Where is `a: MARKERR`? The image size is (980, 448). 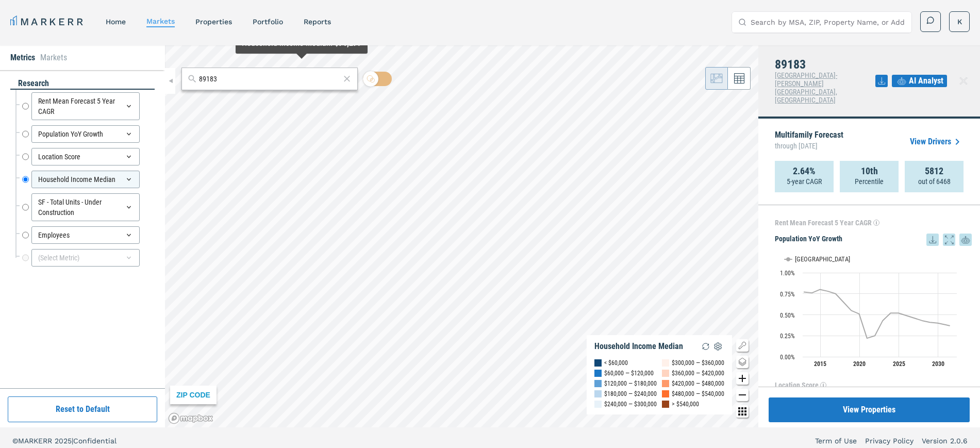 a: MARKERR is located at coordinates (47, 21).